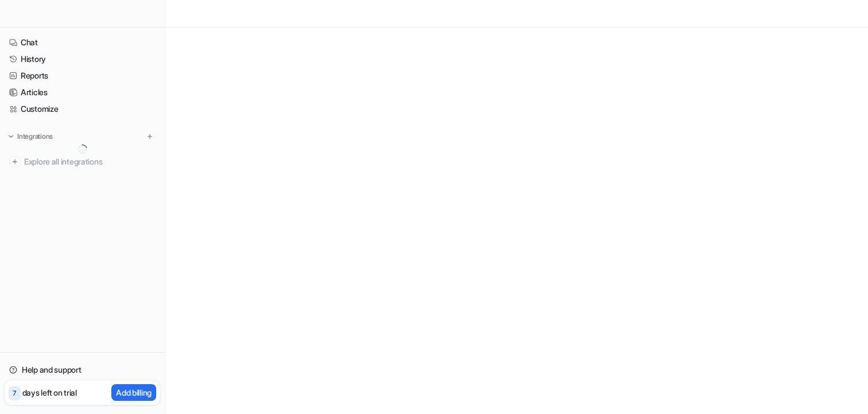  Describe the element at coordinates (30, 137) in the screenshot. I see `button: Integrations` at that location.